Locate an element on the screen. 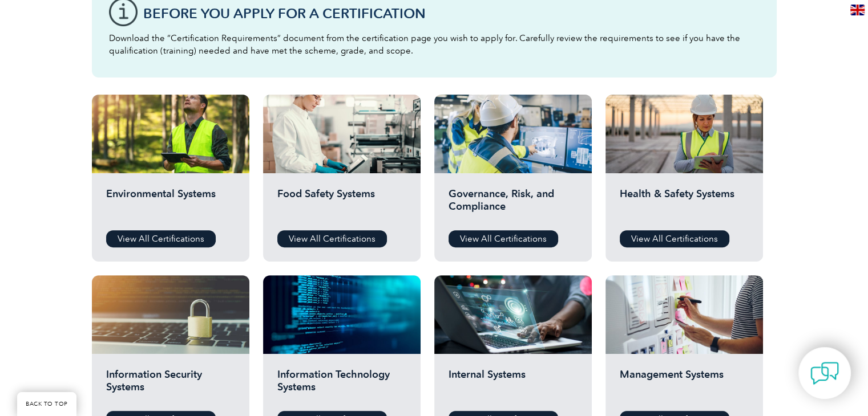 The height and width of the screenshot is (416, 868). img: contact-chat.png is located at coordinates (825, 373).